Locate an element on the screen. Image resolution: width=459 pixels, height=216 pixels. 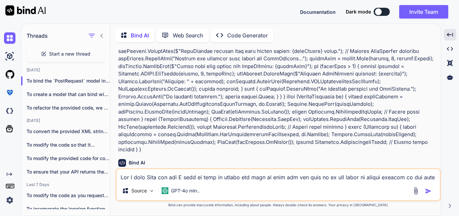
h1: Threads is located at coordinates (37, 36).